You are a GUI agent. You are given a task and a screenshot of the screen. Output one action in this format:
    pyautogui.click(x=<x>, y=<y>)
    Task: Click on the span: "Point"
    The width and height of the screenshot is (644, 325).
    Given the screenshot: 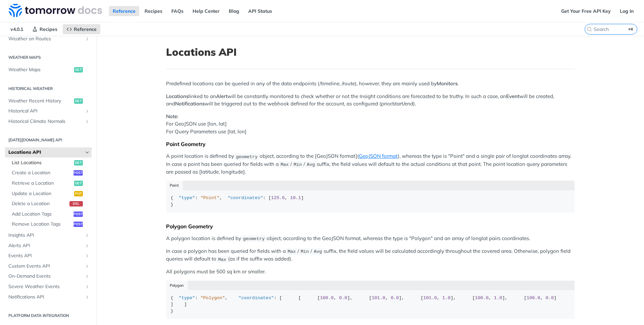 What is the action you would take?
    pyautogui.click(x=210, y=198)
    